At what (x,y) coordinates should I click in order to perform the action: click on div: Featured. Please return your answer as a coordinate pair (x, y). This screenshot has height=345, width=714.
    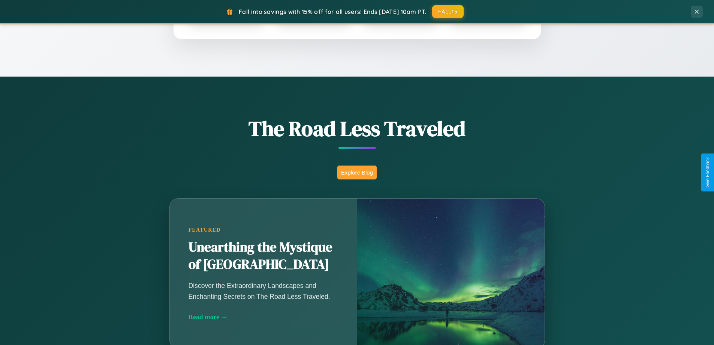
    Looking at the image, I should click on (264, 229).